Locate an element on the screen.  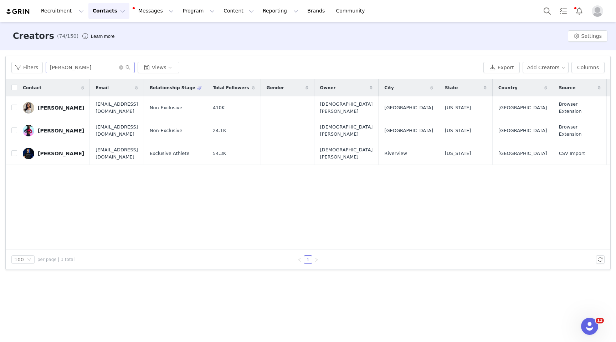
span: 12 is located at coordinates (600, 320).